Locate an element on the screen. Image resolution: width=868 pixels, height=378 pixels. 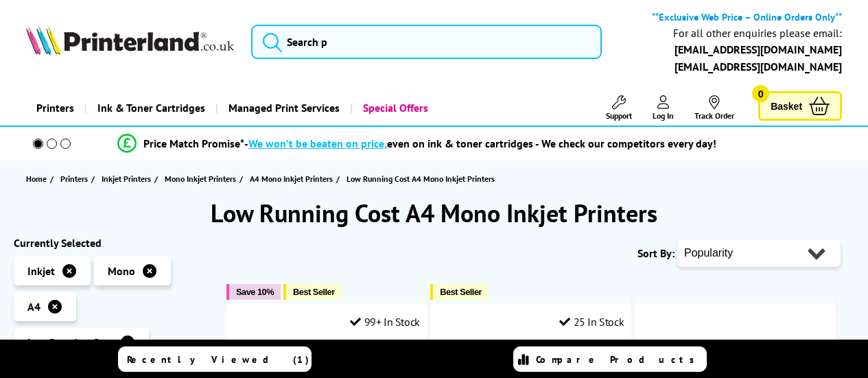
a: Ink & Toner Cartridges is located at coordinates (149, 108).